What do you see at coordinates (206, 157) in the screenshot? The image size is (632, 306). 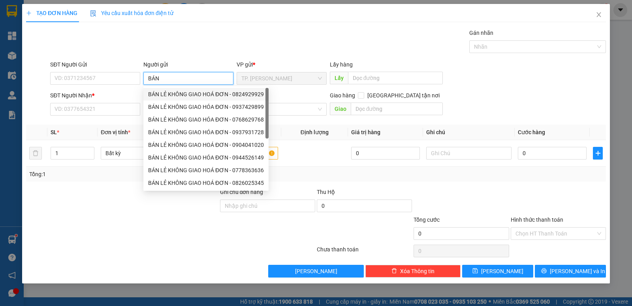 I see `div: BÁN LẺ KHÔNG GIAO HÓA ĐƠN - 0944526149` at bounding box center [206, 157].